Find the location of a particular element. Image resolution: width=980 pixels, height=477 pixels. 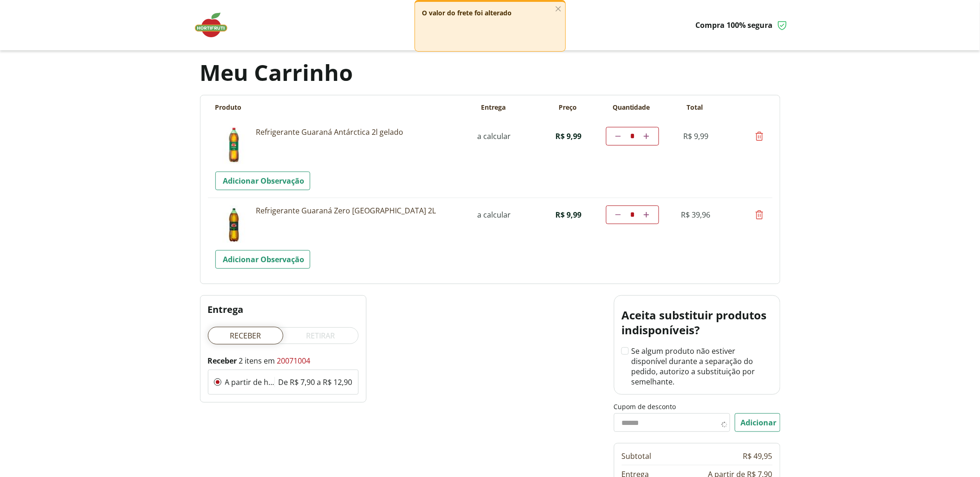

span: Compra 100% segura is located at coordinates (734, 25).